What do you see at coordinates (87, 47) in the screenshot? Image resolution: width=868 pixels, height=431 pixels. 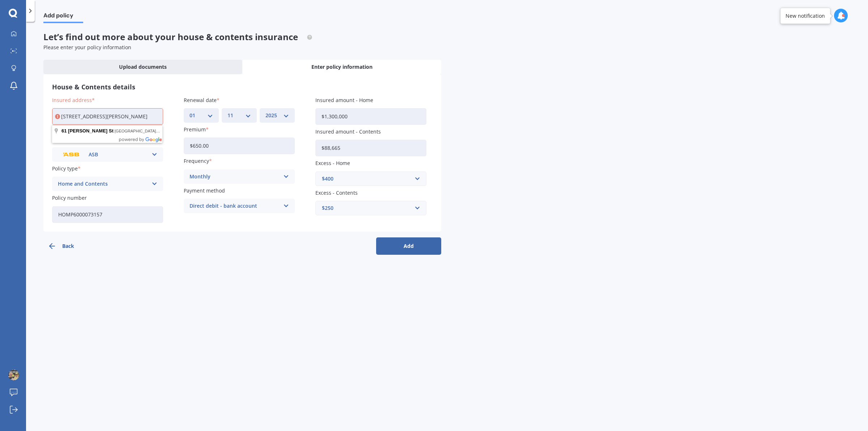 I see `span: Please enter your policy information` at bounding box center [87, 47].